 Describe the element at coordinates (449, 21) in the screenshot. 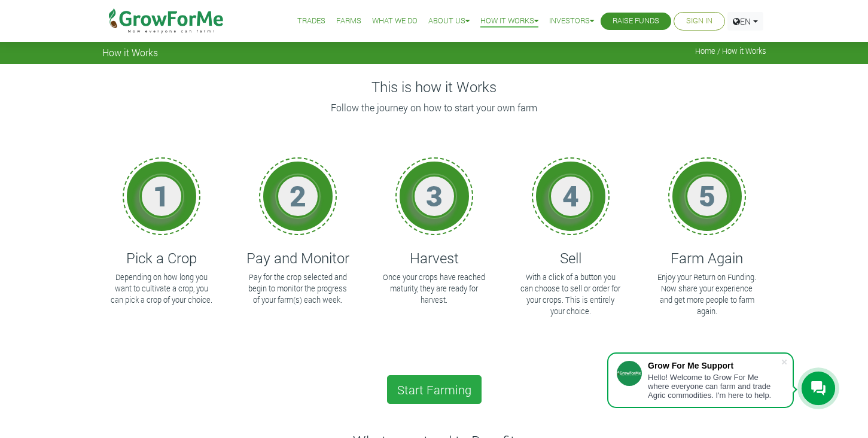

I see `a: About Us` at that location.